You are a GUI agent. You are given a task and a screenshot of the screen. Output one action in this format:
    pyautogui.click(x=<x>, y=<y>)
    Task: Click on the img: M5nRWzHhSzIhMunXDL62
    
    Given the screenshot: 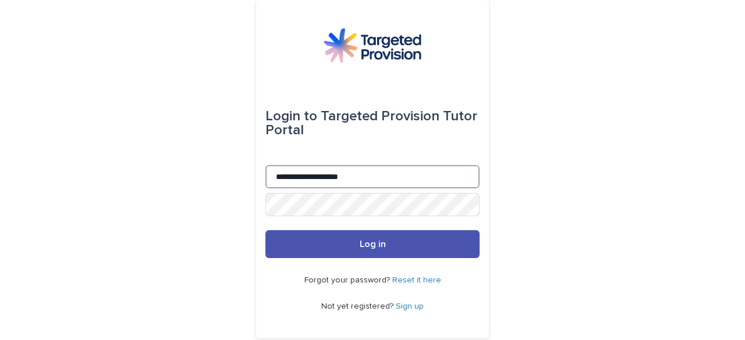 What is the action you would take?
    pyautogui.click(x=372, y=45)
    